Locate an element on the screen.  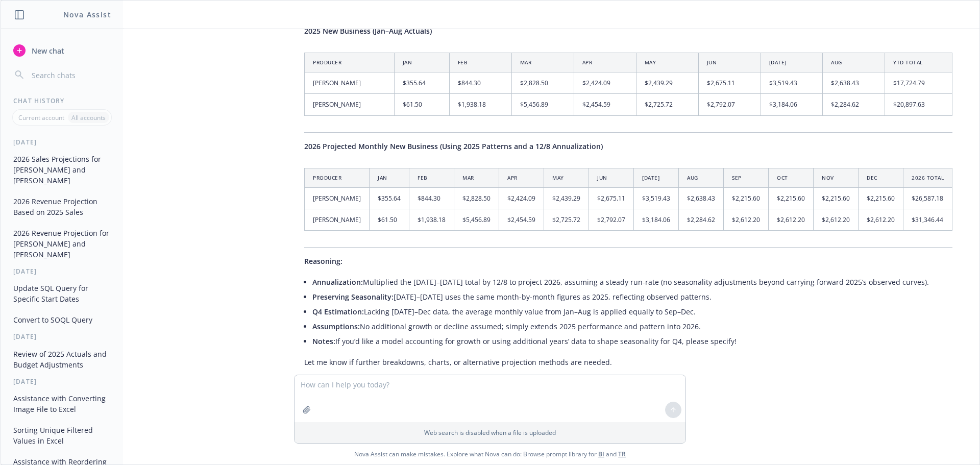
td: $1,938.18 is located at coordinates (480, 105).